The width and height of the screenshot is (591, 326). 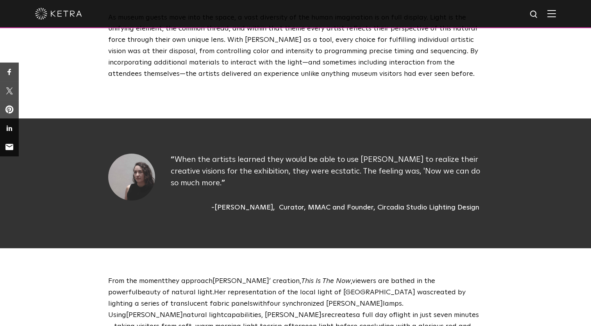 I want to click on span: light in just seven minutes, so click(x=438, y=315).